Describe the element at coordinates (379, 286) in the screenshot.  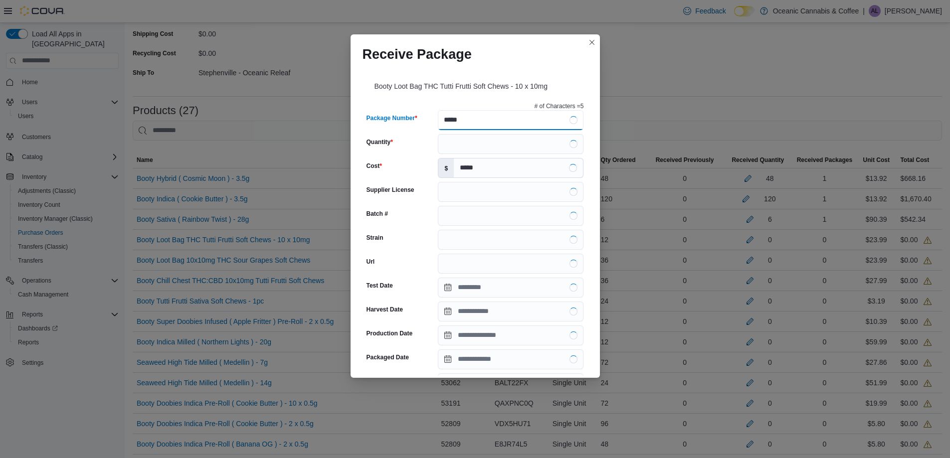
I see `label: Test Date` at that location.